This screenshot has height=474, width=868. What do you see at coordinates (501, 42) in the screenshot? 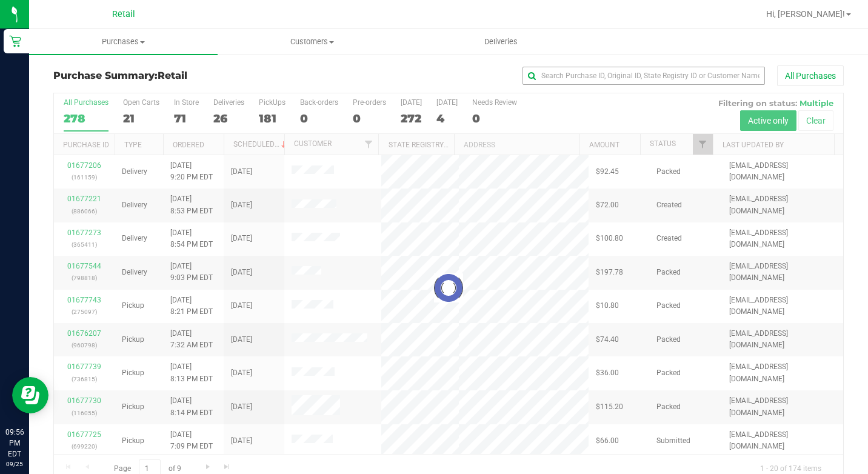
I see `a: Deliveries` at bounding box center [501, 42].